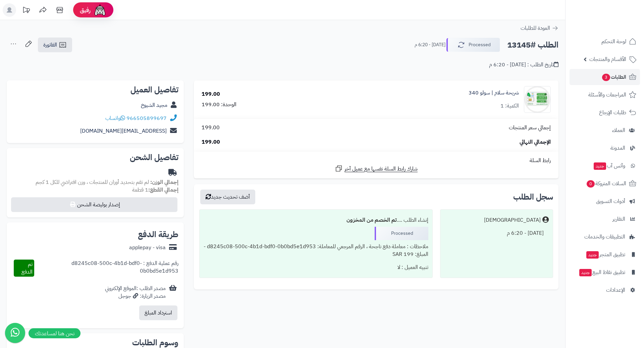 The width and height of the screenshot is (644, 348). Describe the element at coordinates (316, 268) in the screenshot. I see `div: تنبيه العميل : لا` at that location.